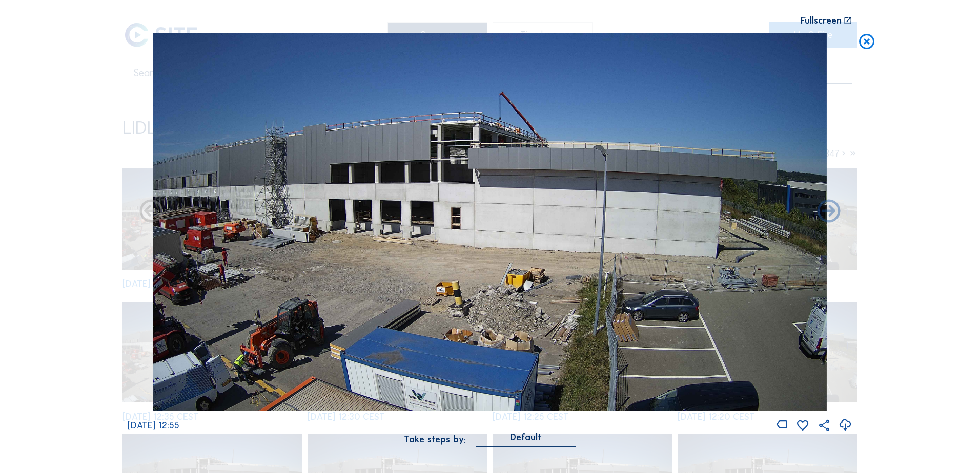  Describe the element at coordinates (821, 20) in the screenshot. I see `div: Fullscreen` at that location.